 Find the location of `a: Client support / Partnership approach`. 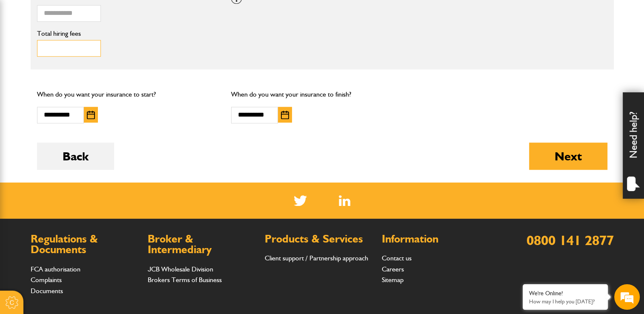

a: Client support / Partnership approach is located at coordinates (316, 258).